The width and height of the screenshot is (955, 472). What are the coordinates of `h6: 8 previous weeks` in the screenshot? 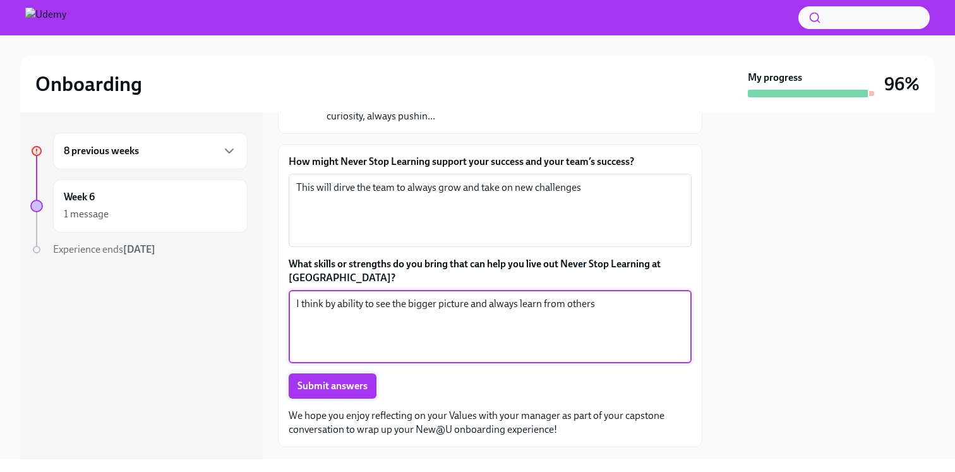 It's located at (101, 151).